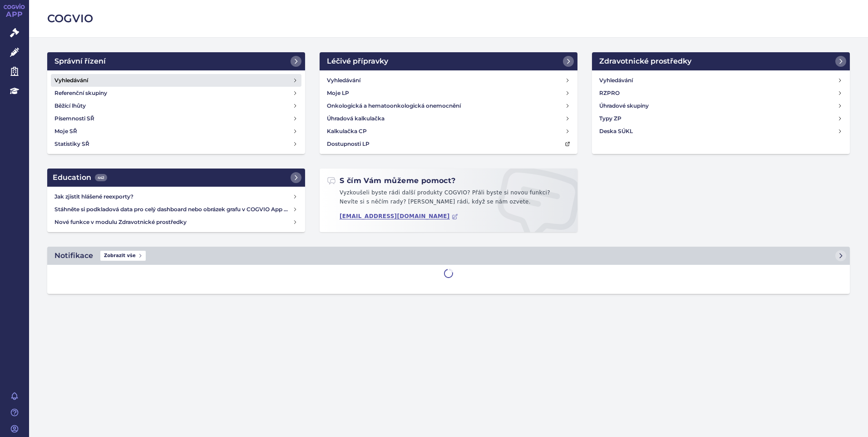  Describe the element at coordinates (176, 144) in the screenshot. I see `a: Statistiky SŘ` at that location.